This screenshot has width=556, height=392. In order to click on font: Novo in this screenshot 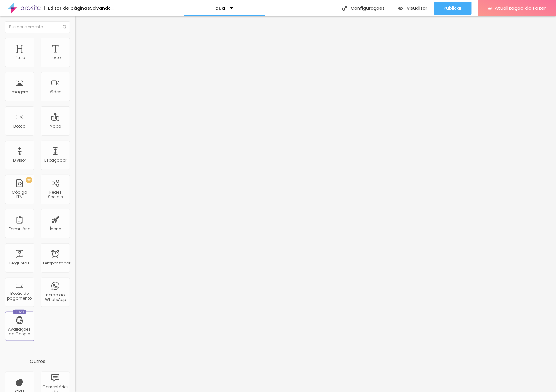, I will do `click(20, 312)`.